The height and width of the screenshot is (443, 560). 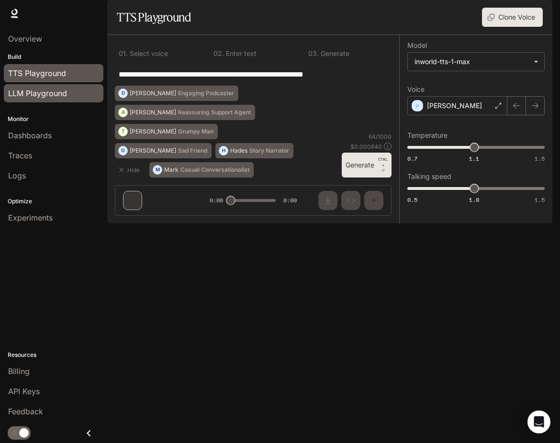 What do you see at coordinates (223, 151) in the screenshot?
I see `div: H` at bounding box center [223, 151].